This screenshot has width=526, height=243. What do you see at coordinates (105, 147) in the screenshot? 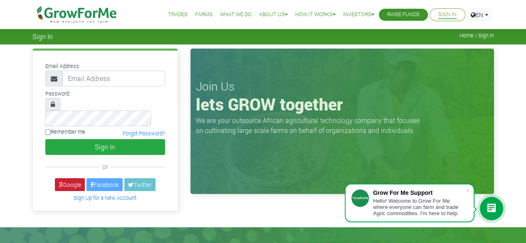
I see `button: Sign In` at bounding box center [105, 147].